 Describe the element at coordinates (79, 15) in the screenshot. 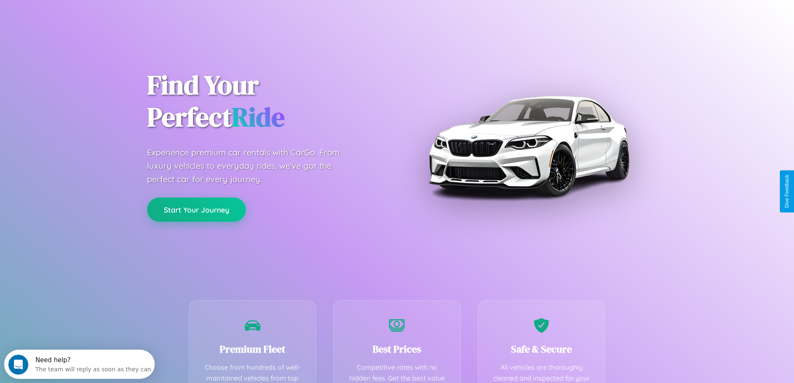

I see `div: Open Intercom Messenger` at that location.